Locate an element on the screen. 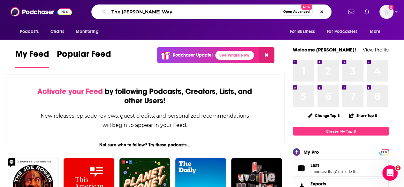  a: My Feed is located at coordinates (32, 58).